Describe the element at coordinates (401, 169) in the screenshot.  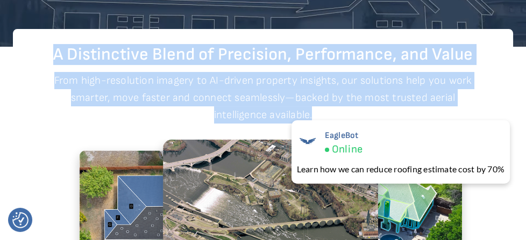
I see `div: Learn how we can reduce roofing estimate cost by 70%` at that location.